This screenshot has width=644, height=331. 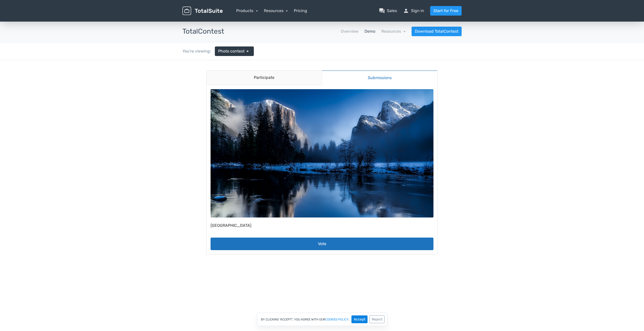 What do you see at coordinates (360, 319) in the screenshot?
I see `button: Accept` at bounding box center [360, 319].